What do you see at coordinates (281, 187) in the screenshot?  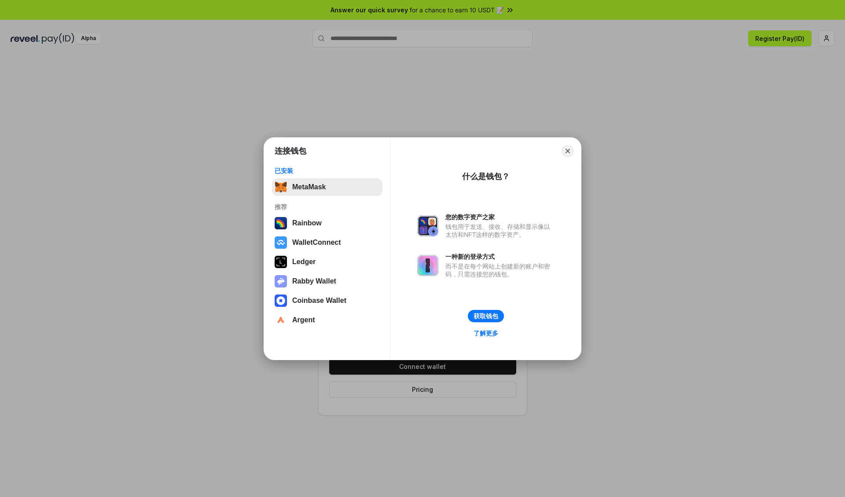 I see `img: svg+xml,%3Csvg%20fill%3D%22none%22%20height%3D%2233%22%20viewBox%3D%220%200%2035%2033%22%20width%...` at bounding box center [281, 187].